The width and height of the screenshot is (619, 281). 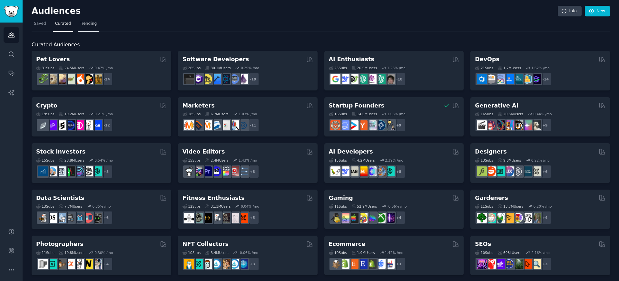 What do you see at coordinates (79, 218) in the screenshot?
I see `img: analytics` at bounding box center [79, 218].